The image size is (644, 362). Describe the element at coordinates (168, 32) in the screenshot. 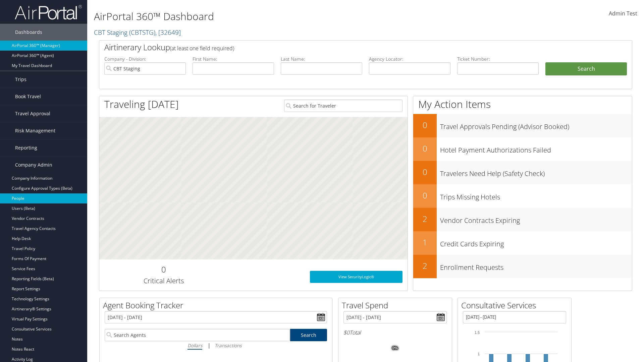

I see `span: , [ 32649 ]` at that location.